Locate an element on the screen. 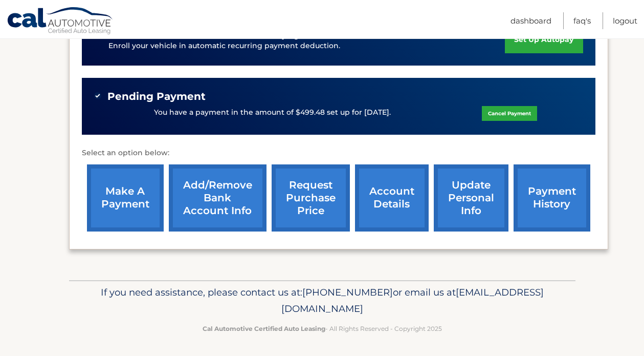 Image resolution: width=644 pixels, height=356 pixels. p: If you need assistance, please contact us at: or email us at is located at coordinates (322, 300).